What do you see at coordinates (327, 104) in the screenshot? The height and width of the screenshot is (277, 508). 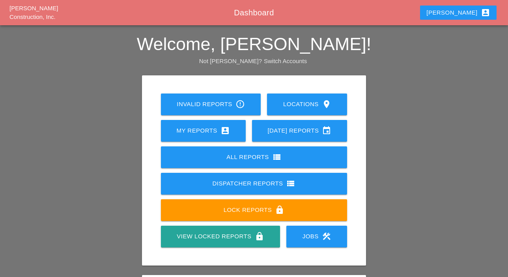 I see `i: location_on` at bounding box center [327, 104].